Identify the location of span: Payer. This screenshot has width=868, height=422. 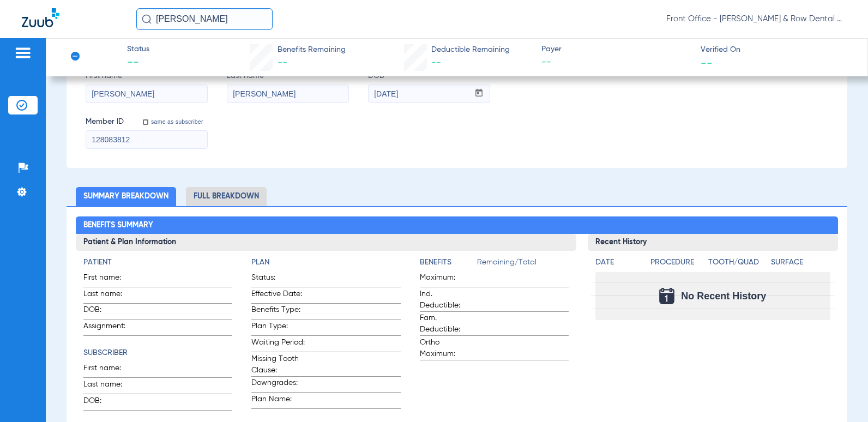
(616, 49).